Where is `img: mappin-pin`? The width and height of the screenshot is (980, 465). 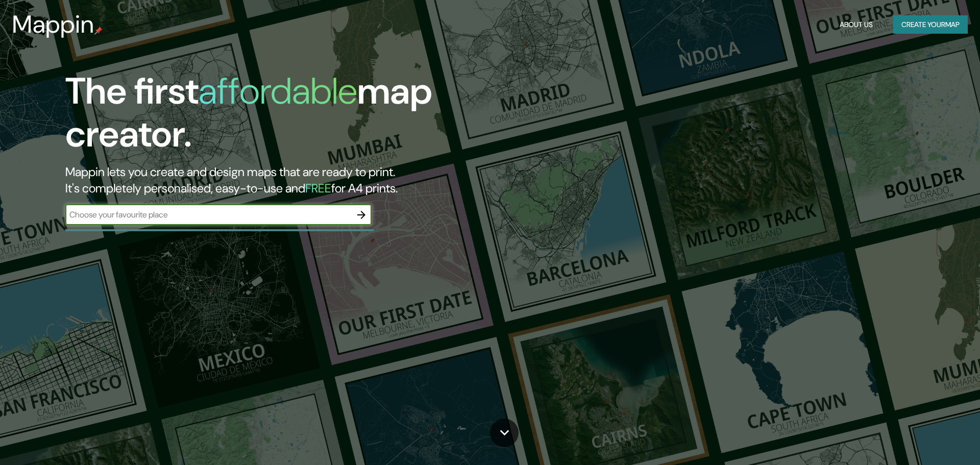 img: mappin-pin is located at coordinates (98, 31).